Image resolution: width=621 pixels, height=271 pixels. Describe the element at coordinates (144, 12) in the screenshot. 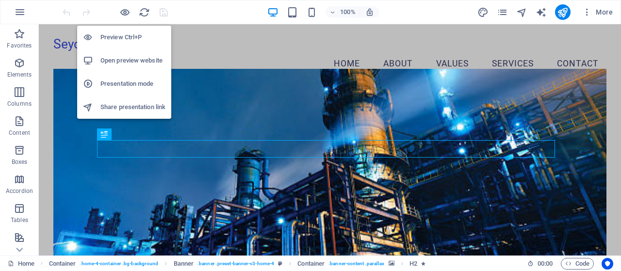

I see `button: reload` at that location.